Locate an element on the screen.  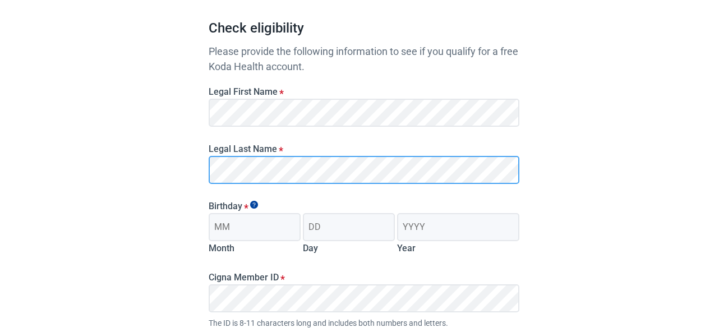
label: Month is located at coordinates (222, 248).